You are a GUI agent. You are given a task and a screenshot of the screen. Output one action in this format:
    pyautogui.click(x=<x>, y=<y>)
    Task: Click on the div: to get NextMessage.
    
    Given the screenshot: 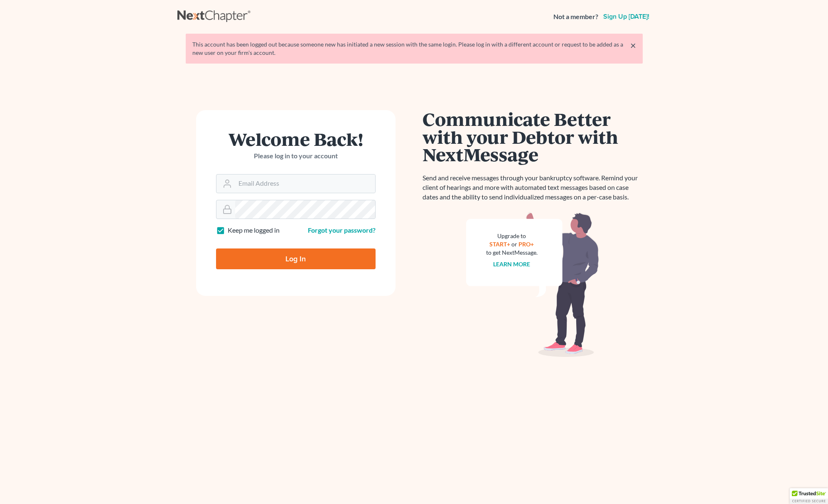 What is the action you would take?
    pyautogui.click(x=512, y=253)
    